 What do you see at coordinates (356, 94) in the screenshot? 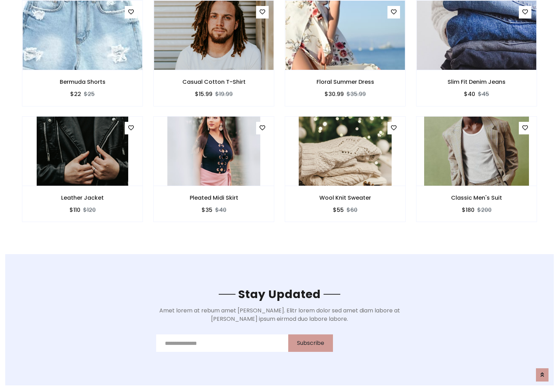
I see `del: $35.99` at bounding box center [356, 94].